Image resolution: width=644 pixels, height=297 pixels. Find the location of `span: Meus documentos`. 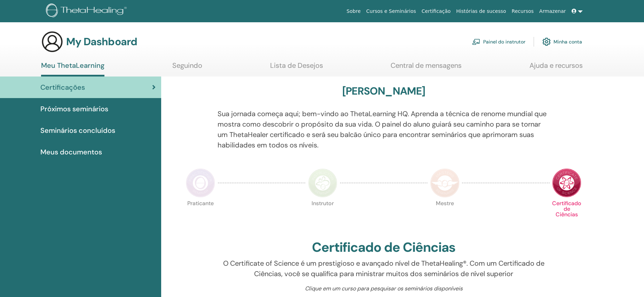

span: Meus documentos is located at coordinates (71, 152).